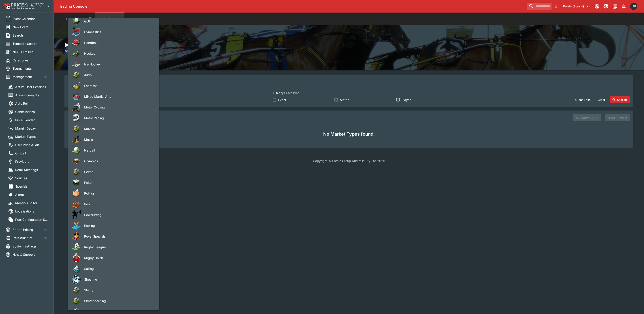 Image resolution: width=644 pixels, height=314 pixels. I want to click on img: ice_hockey.png, so click(76, 64).